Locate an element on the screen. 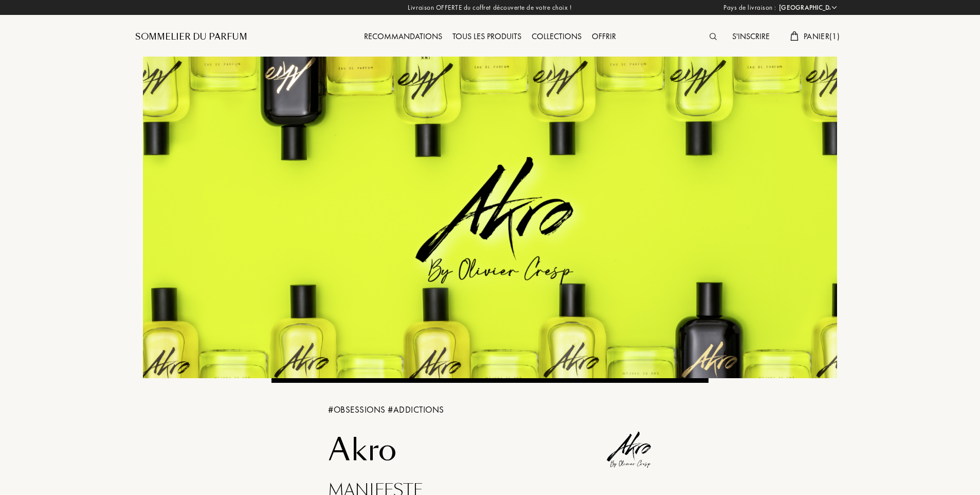 The image size is (980, 495). div: Offrir is located at coordinates (604, 37).